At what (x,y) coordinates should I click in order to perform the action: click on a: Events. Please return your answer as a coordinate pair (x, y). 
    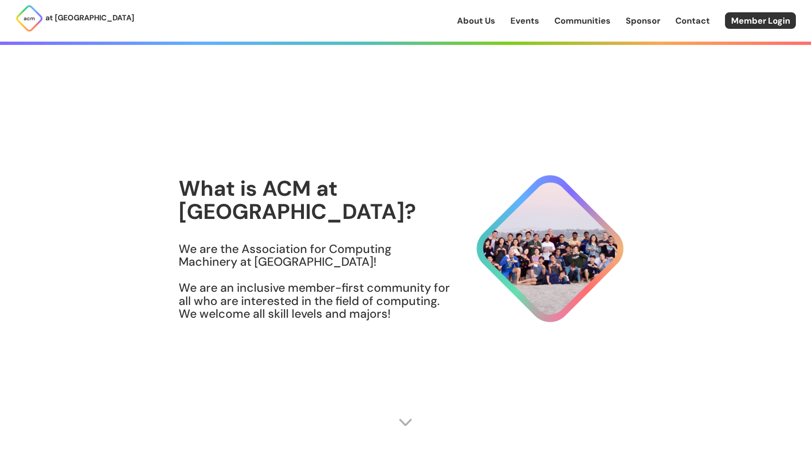
    Looking at the image, I should click on (525, 21).